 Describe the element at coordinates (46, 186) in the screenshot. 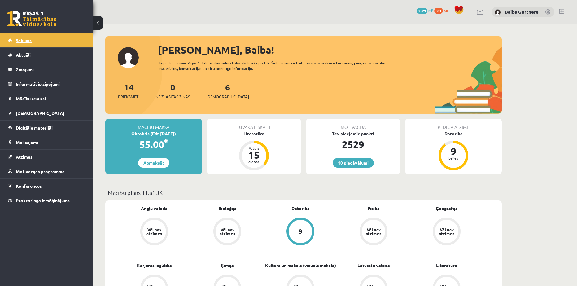

I see `a: Konferences` at that location.